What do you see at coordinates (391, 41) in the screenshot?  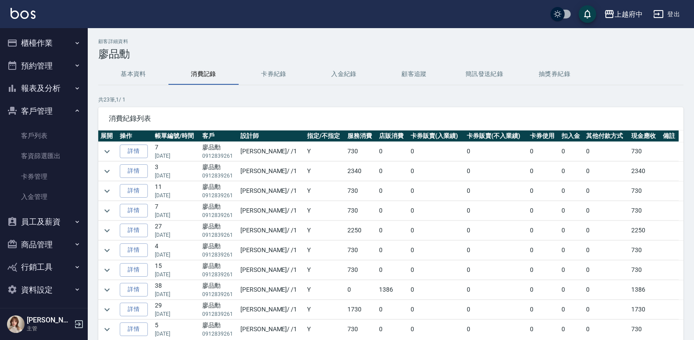 I see `h2: 顧客詳細資料` at bounding box center [391, 41].